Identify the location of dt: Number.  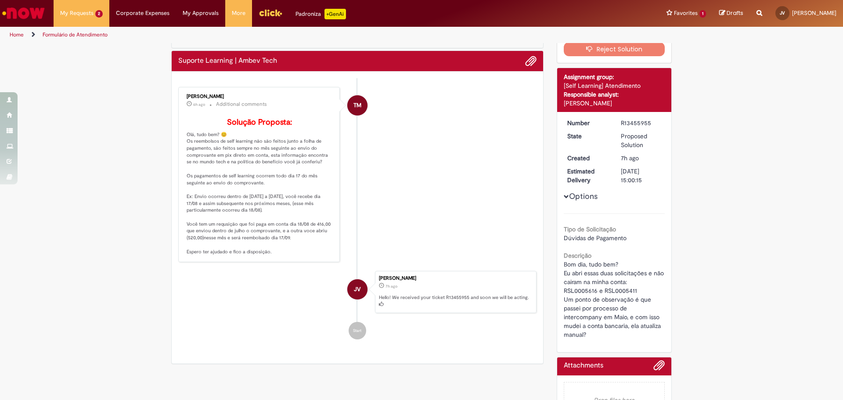
(587, 123).